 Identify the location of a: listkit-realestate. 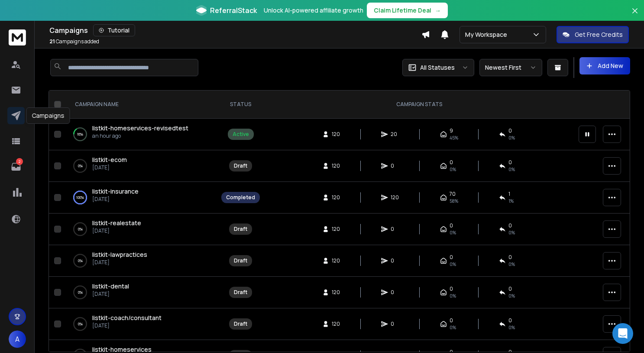
(116, 223).